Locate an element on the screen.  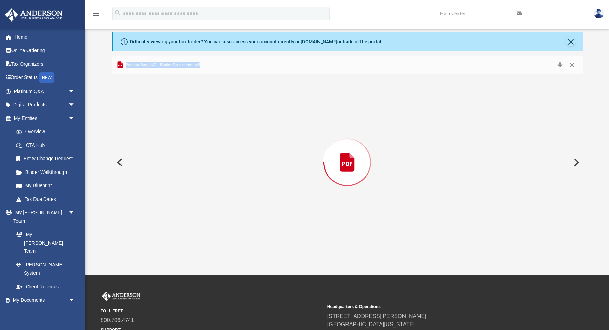
a: Tax Due Dates is located at coordinates (47, 199).